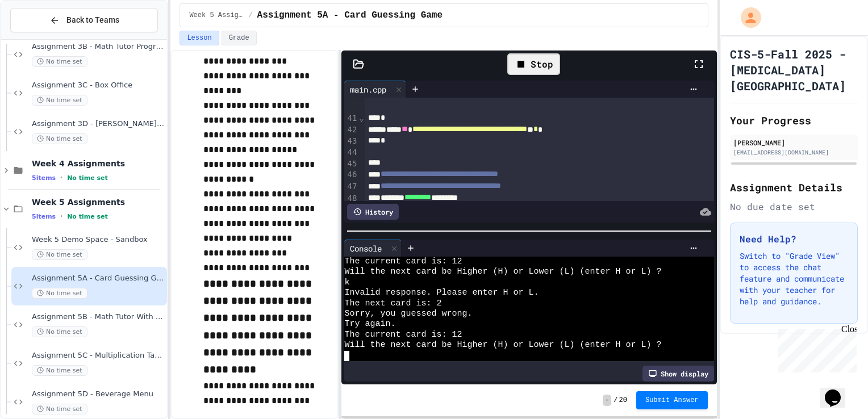 The height and width of the screenshot is (419, 868). I want to click on span: Week 5 Demo Space - Sandbox, so click(98, 239).